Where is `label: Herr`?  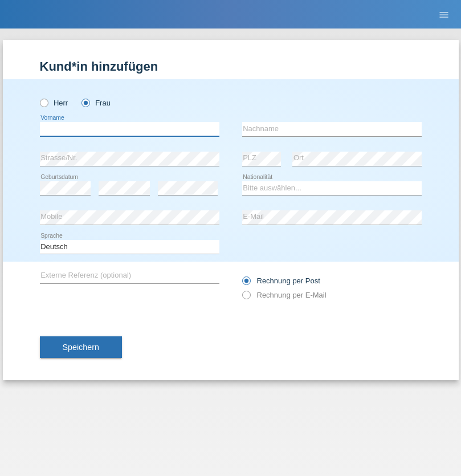
label: Herr is located at coordinates (54, 103).